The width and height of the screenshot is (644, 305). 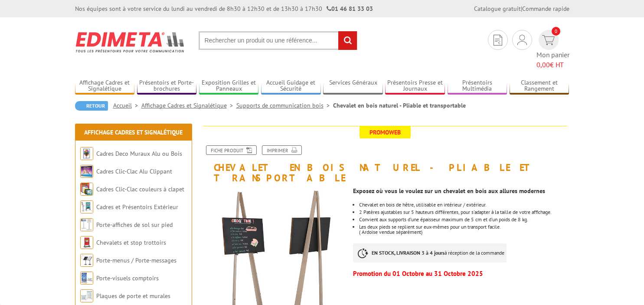 I want to click on a: Catalogue gratuit, so click(x=497, y=9).